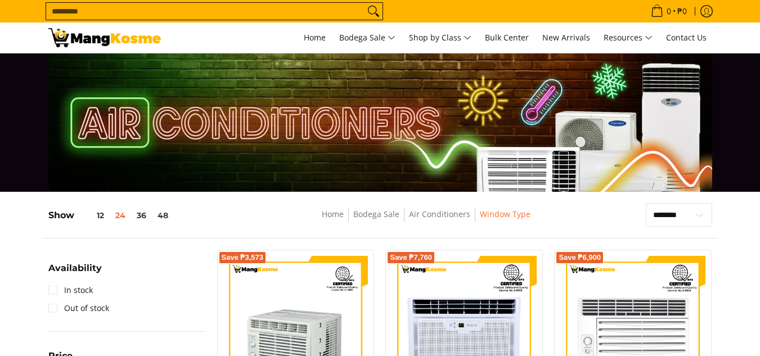 The image size is (760, 356). Describe the element at coordinates (120, 215) in the screenshot. I see `button: 24` at that location.